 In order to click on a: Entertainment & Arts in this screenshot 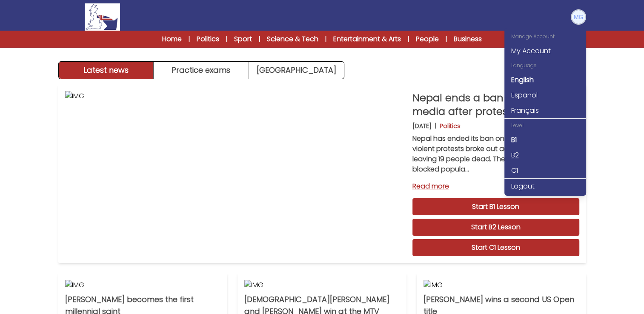, I will do `click(367, 39)`.